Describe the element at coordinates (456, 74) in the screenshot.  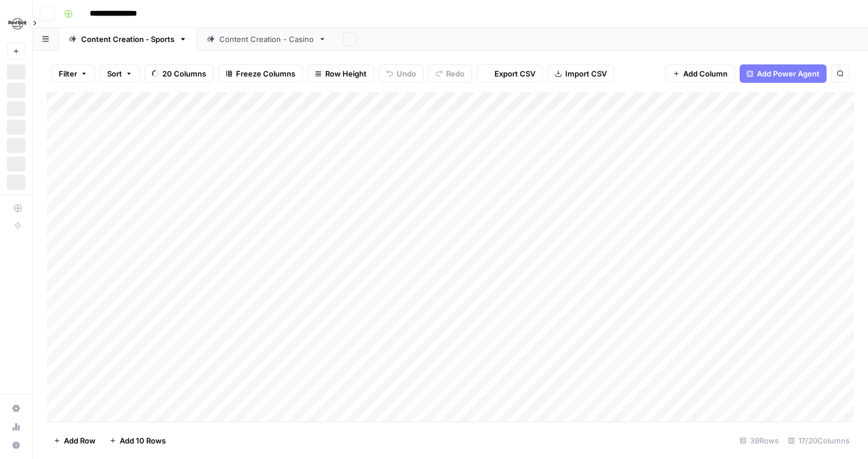
I see `span: Redo` at that location.